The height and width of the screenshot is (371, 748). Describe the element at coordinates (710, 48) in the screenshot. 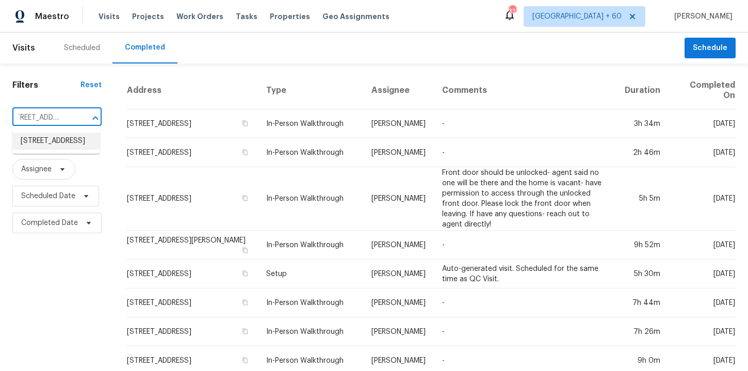

I see `span: Schedule` at that location.